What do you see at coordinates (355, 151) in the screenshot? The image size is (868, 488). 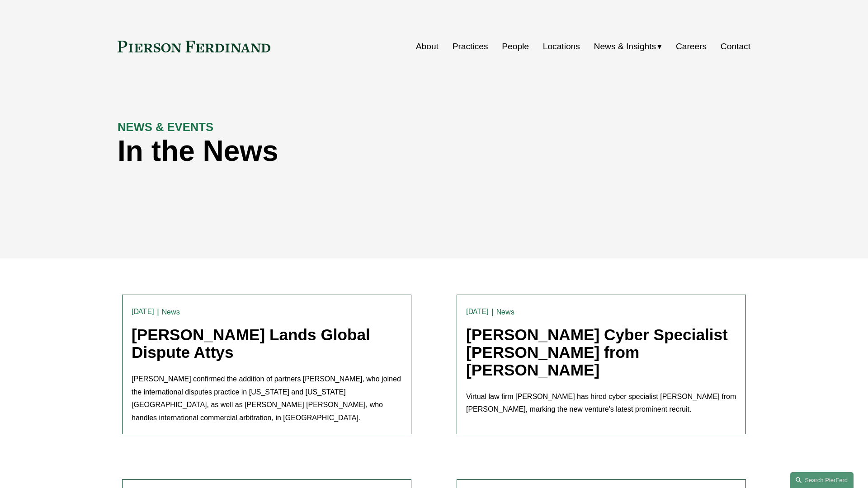 I see `h1: In the News` at bounding box center [355, 151].